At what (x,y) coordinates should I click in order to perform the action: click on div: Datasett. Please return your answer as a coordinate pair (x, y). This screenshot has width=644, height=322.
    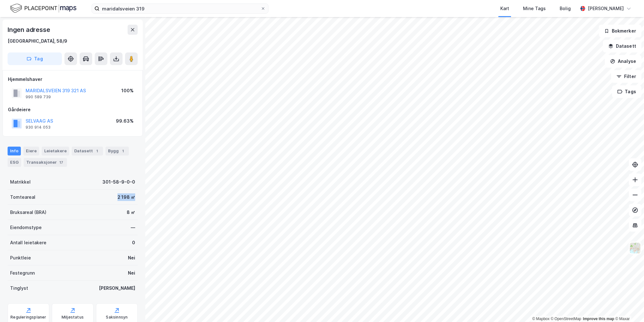
    Looking at the image, I should click on (87, 152).